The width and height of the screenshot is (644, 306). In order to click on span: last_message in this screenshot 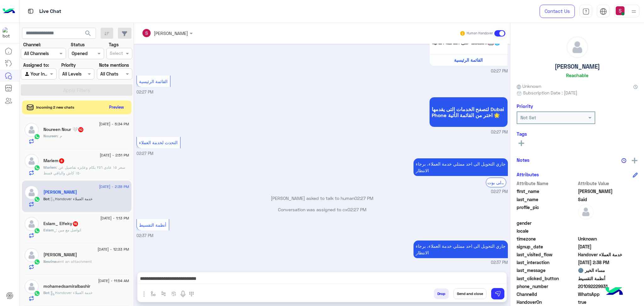, I will do `click(547, 270)`.